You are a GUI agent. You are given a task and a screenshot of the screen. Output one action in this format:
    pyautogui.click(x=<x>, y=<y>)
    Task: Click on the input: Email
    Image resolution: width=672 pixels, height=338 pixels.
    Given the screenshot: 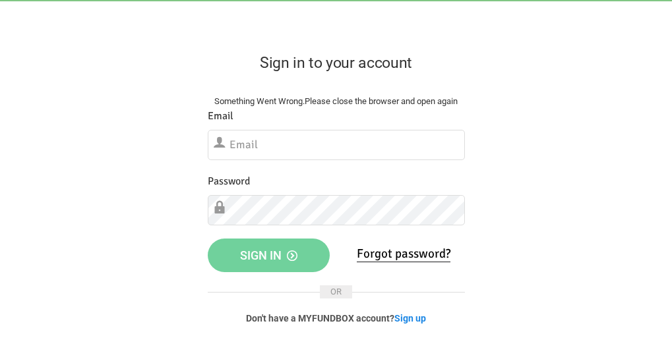 What is the action you would take?
    pyautogui.click(x=336, y=145)
    